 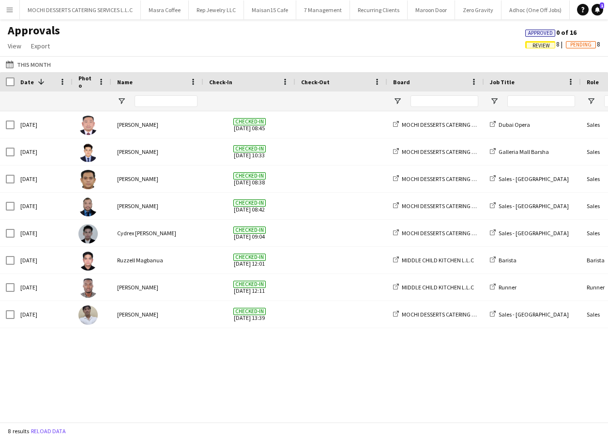 I want to click on input: Board Filter Input, so click(x=445, y=101).